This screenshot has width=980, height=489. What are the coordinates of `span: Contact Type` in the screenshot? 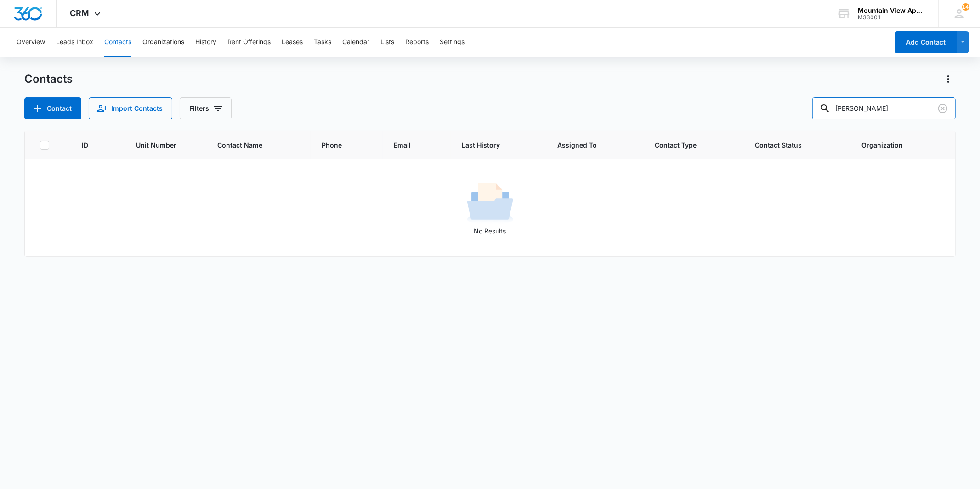 It's located at (687, 144).